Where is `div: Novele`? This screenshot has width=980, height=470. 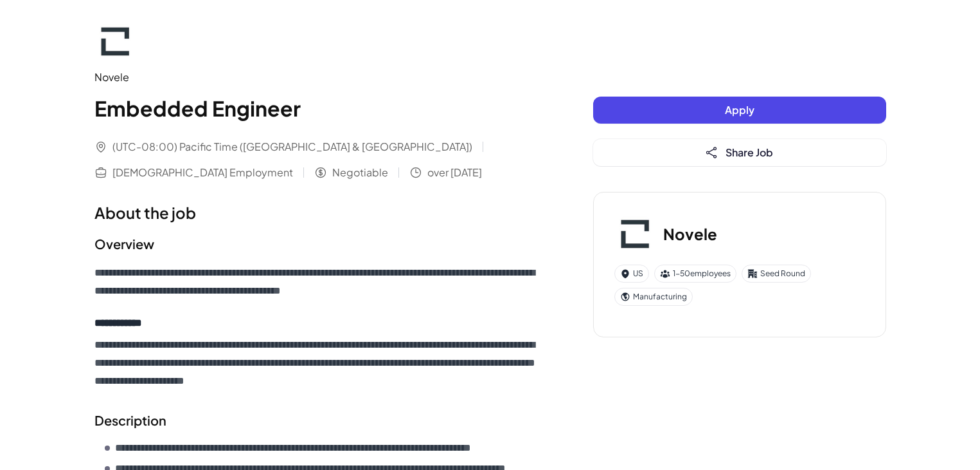
div: Novele is located at coordinates (318, 77).